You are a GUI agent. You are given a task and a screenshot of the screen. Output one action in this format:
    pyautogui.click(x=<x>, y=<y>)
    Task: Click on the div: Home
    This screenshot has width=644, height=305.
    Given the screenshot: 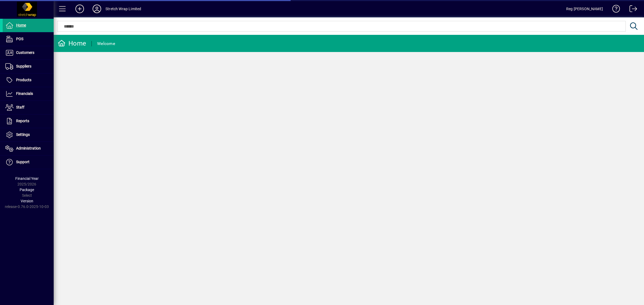 What is the action you would take?
    pyautogui.click(x=72, y=44)
    